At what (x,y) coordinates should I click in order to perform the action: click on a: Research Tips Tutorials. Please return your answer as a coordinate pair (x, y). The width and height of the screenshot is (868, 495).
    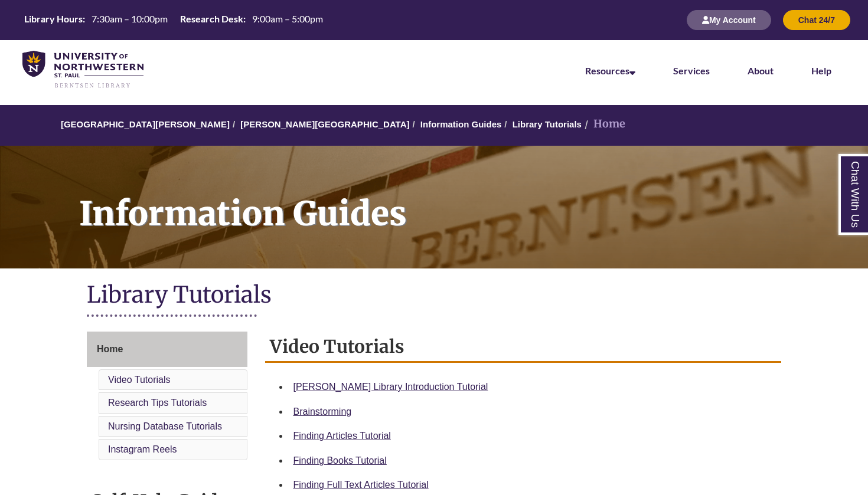
    Looking at the image, I should click on (158, 402).